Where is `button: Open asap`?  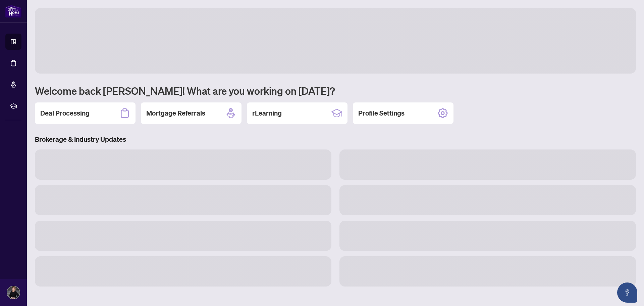 button: Open asap is located at coordinates (627, 292).